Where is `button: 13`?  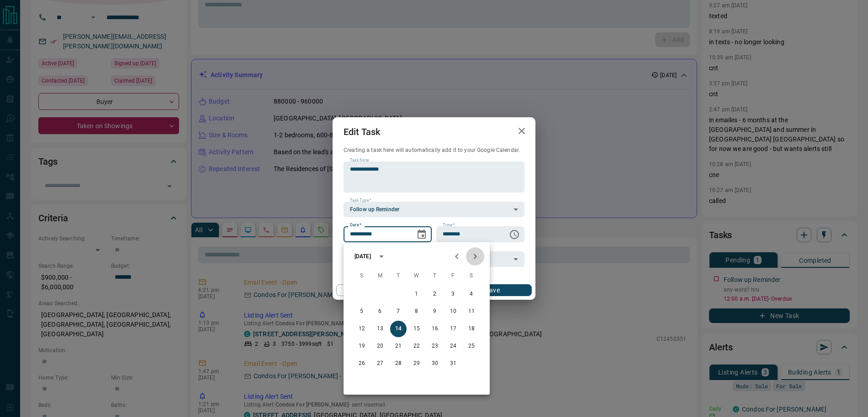 button: 13 is located at coordinates (380, 329).